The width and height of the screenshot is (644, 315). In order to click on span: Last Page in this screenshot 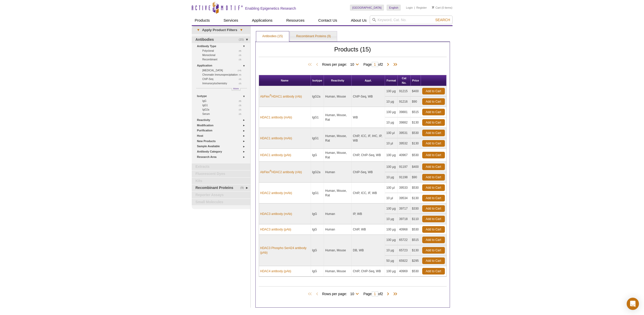, I will do `click(395, 65)`.